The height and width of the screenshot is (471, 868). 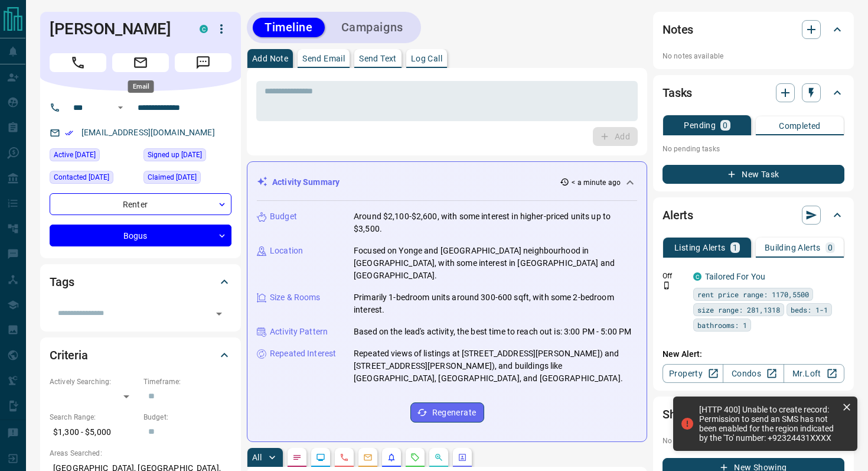 What do you see at coordinates (93, 417) in the screenshot?
I see `p: Search Range:` at bounding box center [93, 417].